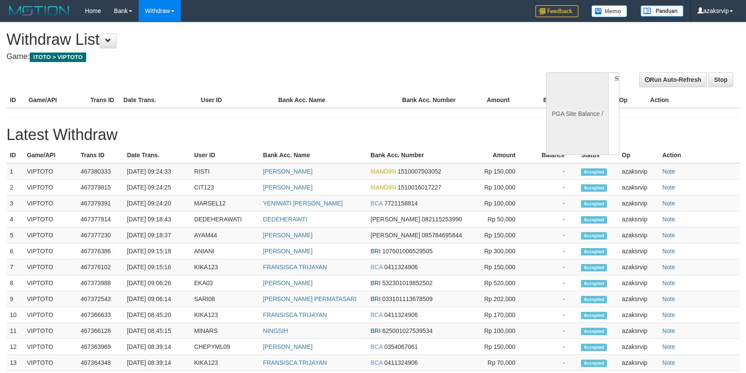  Describe the element at coordinates (58, 57) in the screenshot. I see `span: ITOTO > VIPTOTO` at that location.